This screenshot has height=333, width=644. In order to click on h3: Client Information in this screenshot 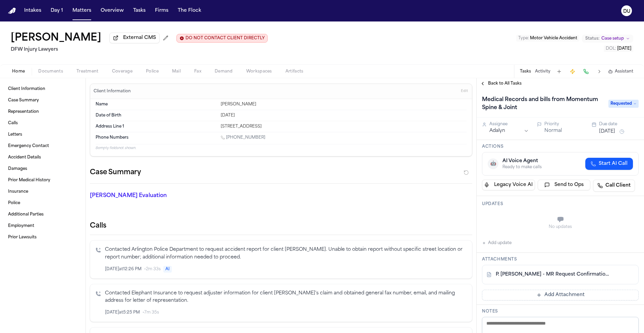, I will do `click(112, 91)`.